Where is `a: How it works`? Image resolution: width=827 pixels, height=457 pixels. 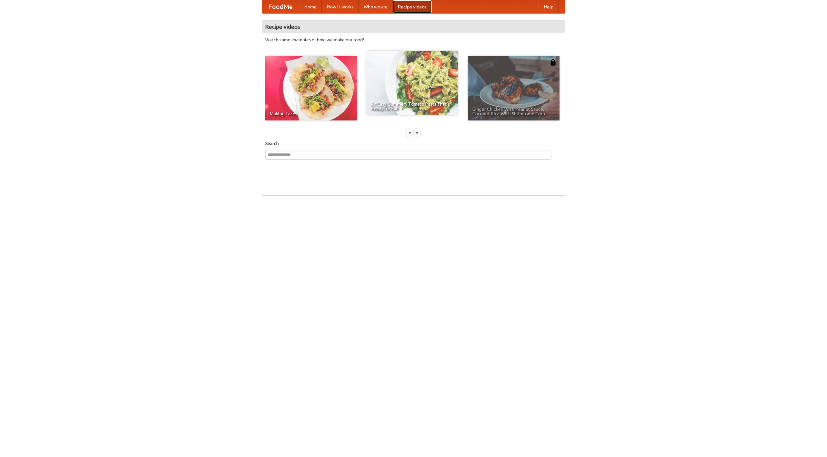 a: How it works is located at coordinates (340, 7).